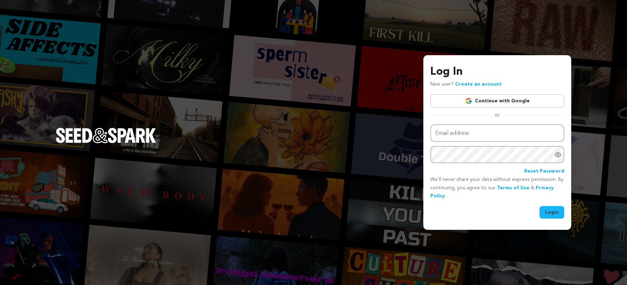 This screenshot has height=285, width=627. I want to click on a: Reset Password, so click(544, 171).